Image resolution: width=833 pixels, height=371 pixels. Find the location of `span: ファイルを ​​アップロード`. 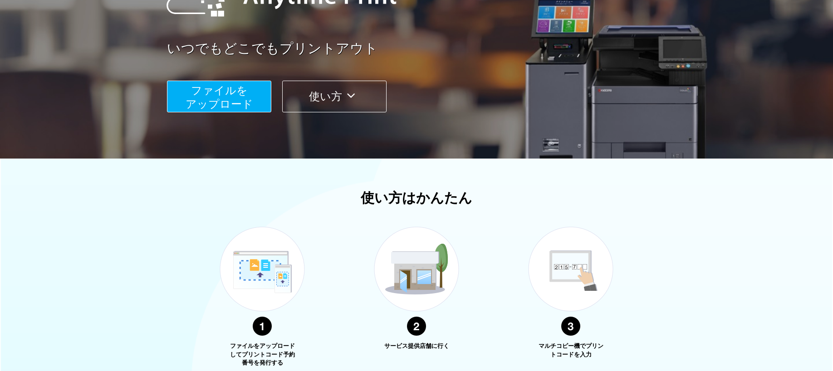

span: ファイルを ​​アップロード is located at coordinates (219, 97).